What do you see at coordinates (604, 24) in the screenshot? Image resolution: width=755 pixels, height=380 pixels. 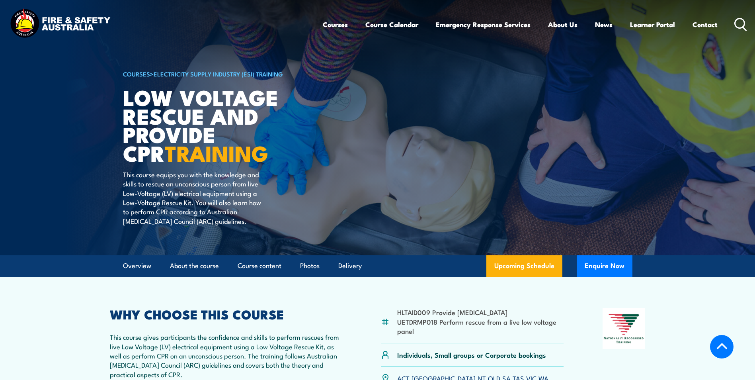 I see `a: News` at bounding box center [604, 24].